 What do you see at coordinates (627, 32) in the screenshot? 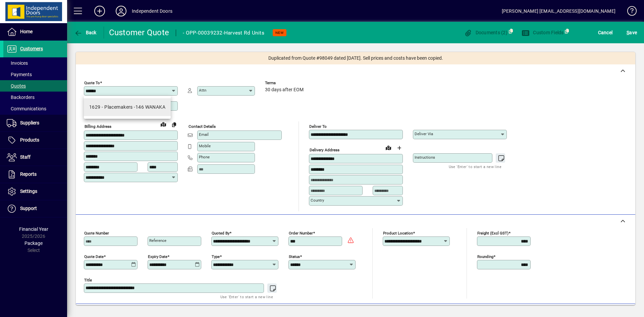
I see `span: S` at bounding box center [627, 32].